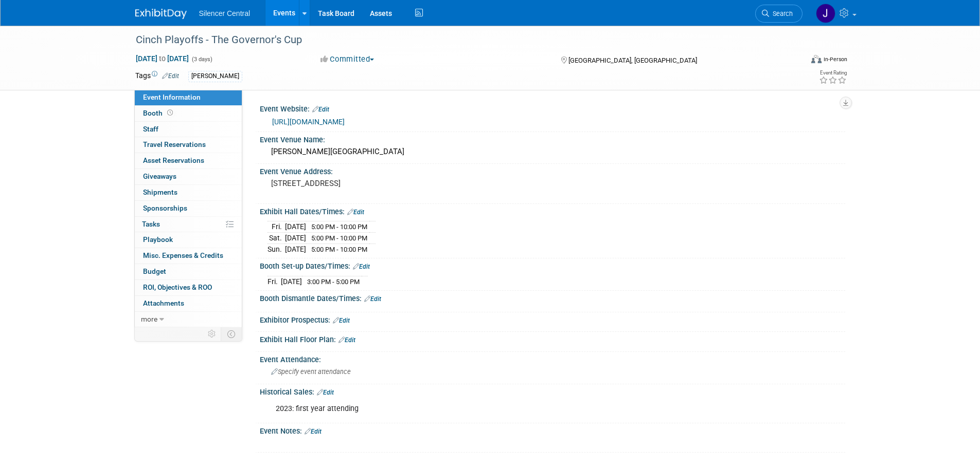 The height and width of the screenshot is (468, 980). What do you see at coordinates (157, 76) in the screenshot?
I see `td: Tags` at bounding box center [157, 76].